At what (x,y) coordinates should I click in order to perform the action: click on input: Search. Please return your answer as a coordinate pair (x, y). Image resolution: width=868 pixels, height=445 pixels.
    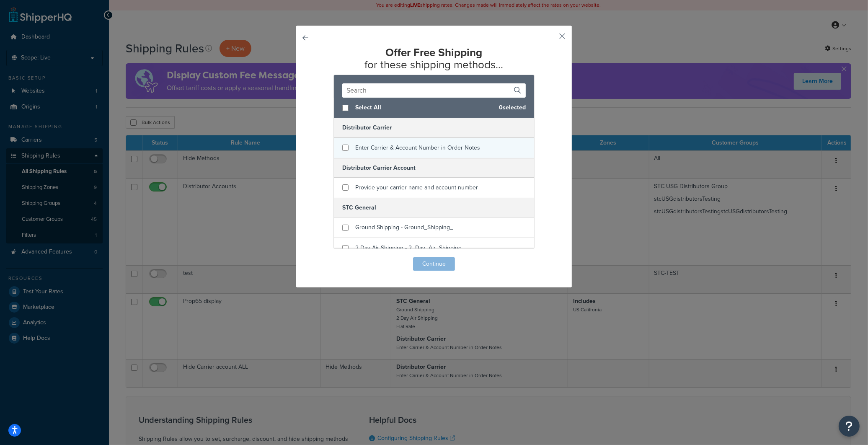
    Looking at the image, I should click on (434, 91).